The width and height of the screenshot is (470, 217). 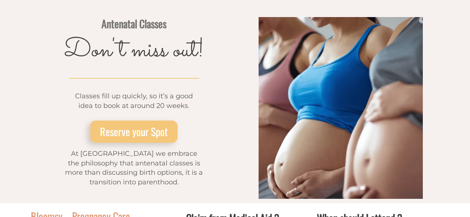 I want to click on span: Classes fill up quickly, so it’s a good idea to book at around 20 weeks., so click(x=134, y=101).